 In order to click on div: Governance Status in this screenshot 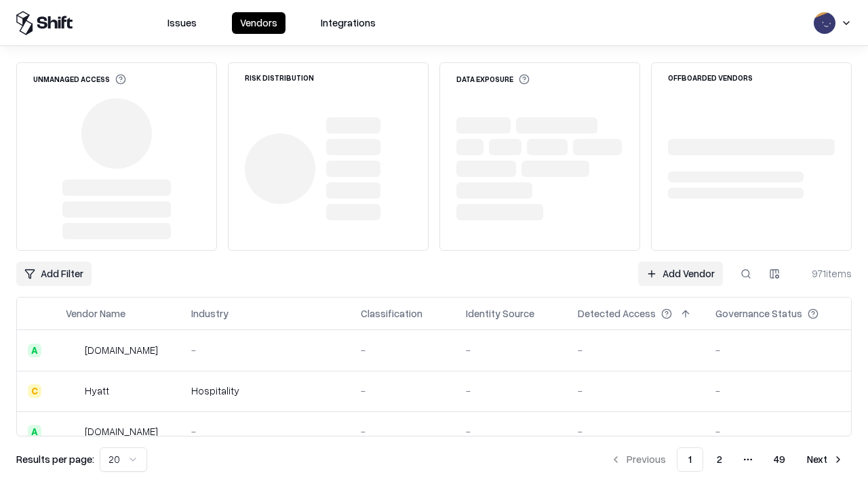, I will do `click(759, 314)`.